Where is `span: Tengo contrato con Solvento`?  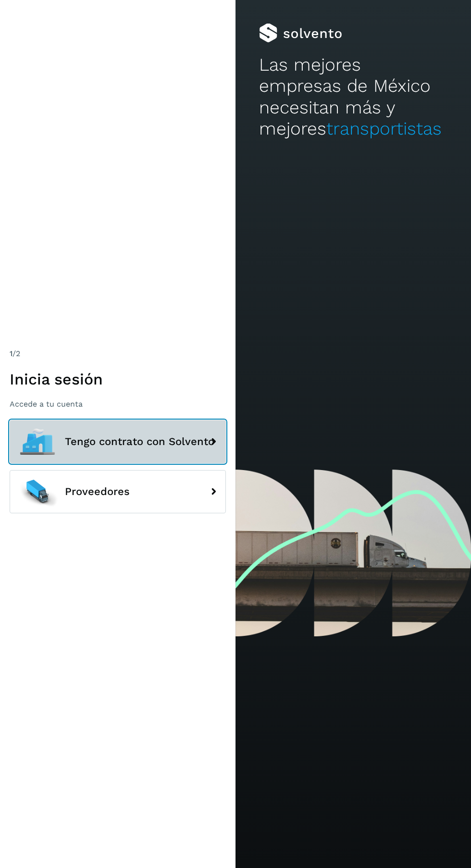 span: Tengo contrato con Solvento is located at coordinates (139, 442).